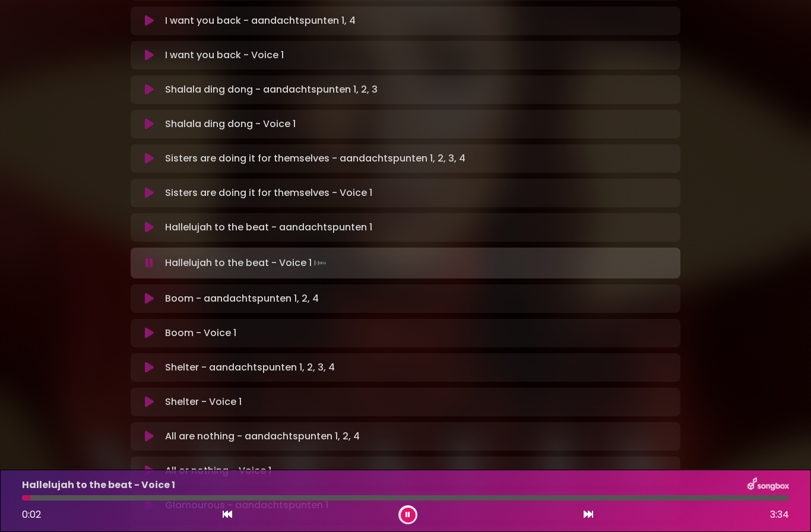 Image resolution: width=811 pixels, height=532 pixels. I want to click on p: Shelter - Voice 1, so click(203, 402).